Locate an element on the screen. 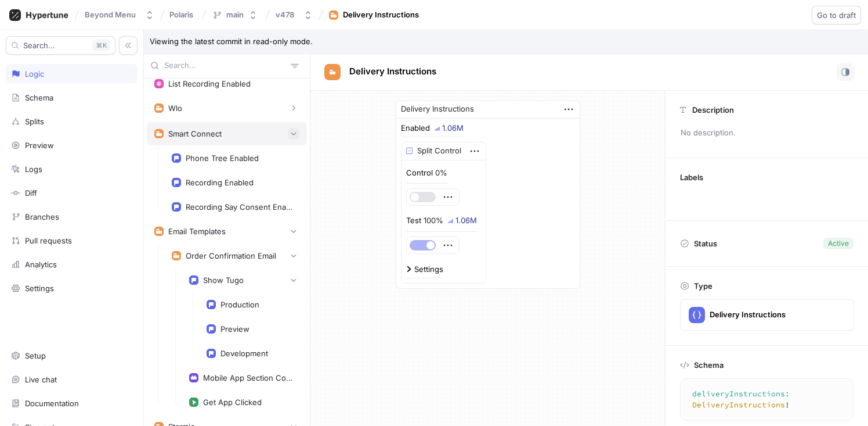  div: Get App Clicked is located at coordinates (232, 402).